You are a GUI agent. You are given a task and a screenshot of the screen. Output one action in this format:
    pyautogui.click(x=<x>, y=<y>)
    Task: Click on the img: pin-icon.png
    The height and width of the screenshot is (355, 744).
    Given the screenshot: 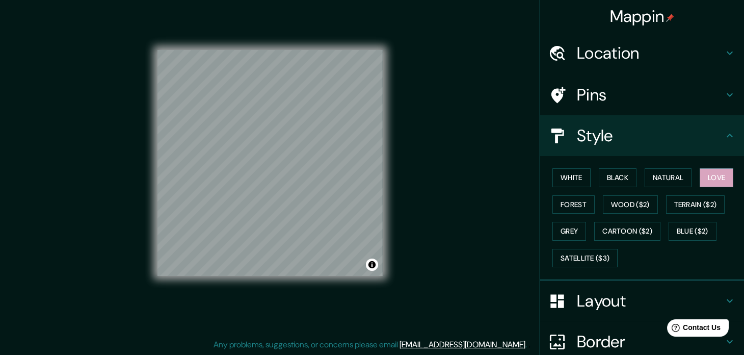 What is the action you would take?
    pyautogui.click(x=670, y=18)
    